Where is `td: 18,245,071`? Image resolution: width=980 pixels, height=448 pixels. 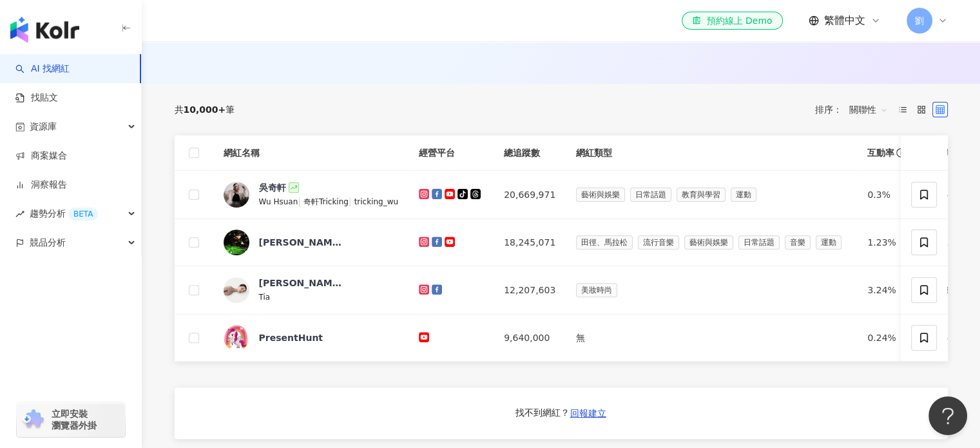 td: 18,245,071 is located at coordinates (530, 242).